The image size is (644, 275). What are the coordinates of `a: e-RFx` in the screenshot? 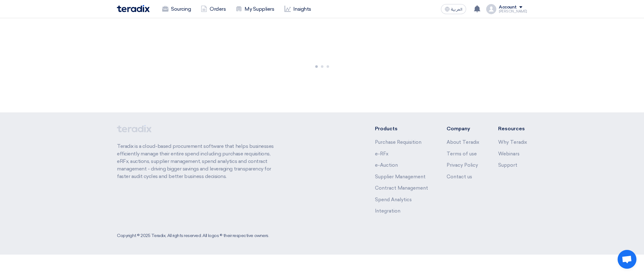 It's located at (381, 154).